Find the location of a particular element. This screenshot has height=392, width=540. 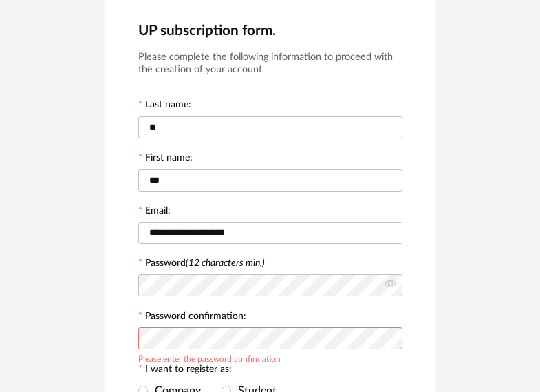

label: Password confirmation: is located at coordinates (192, 318).